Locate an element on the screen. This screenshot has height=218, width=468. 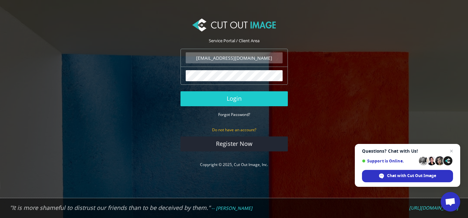
small: Forgot Password? is located at coordinates (234, 114).